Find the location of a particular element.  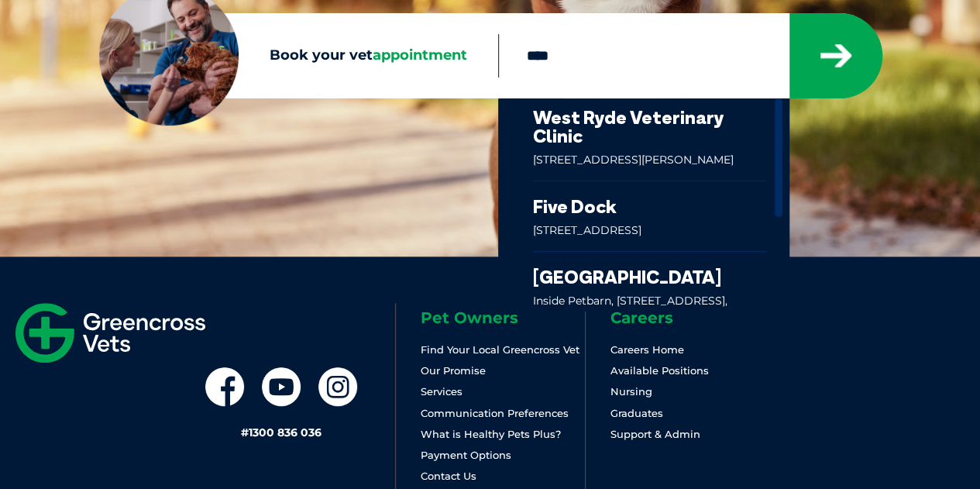

h6: Pet Owners is located at coordinates (503, 317).